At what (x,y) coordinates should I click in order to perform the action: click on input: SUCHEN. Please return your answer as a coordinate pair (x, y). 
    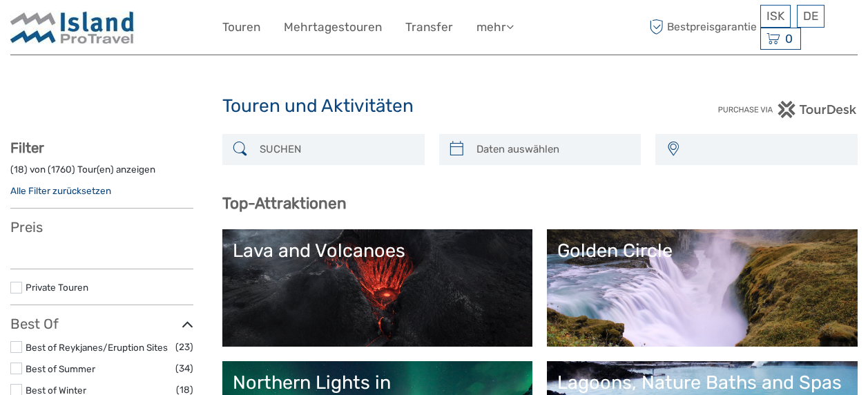
    Looking at the image, I should click on (336, 149).